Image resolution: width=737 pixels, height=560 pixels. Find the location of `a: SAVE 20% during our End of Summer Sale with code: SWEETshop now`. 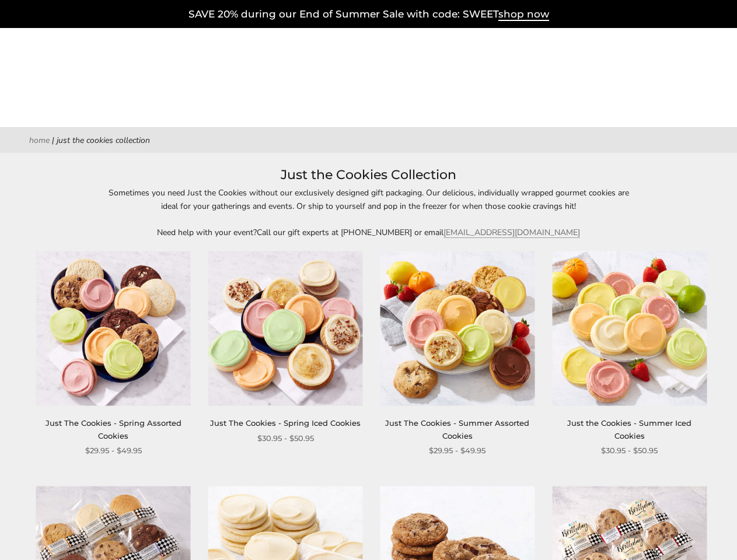

a: SAVE 20% during our End of Summer Sale with code: SWEETshop now is located at coordinates (369, 15).